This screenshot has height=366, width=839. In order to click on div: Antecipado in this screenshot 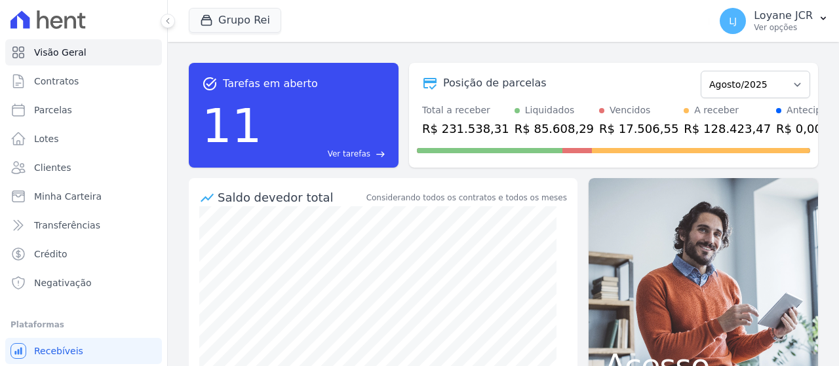, I will do `click(812, 110)`.